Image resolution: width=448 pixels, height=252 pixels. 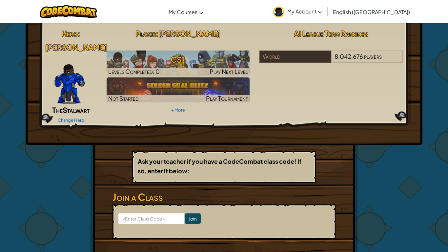 What do you see at coordinates (304, 11) in the screenshot?
I see `span: My Account` at bounding box center [304, 11].